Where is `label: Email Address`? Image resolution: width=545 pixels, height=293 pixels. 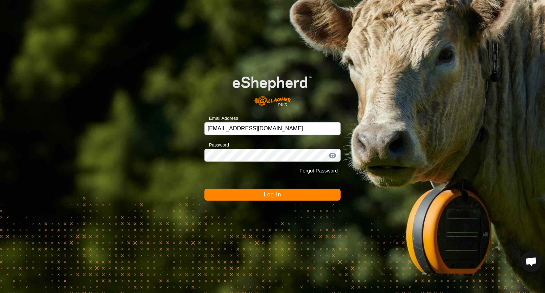
label: Email Address is located at coordinates (221, 119).